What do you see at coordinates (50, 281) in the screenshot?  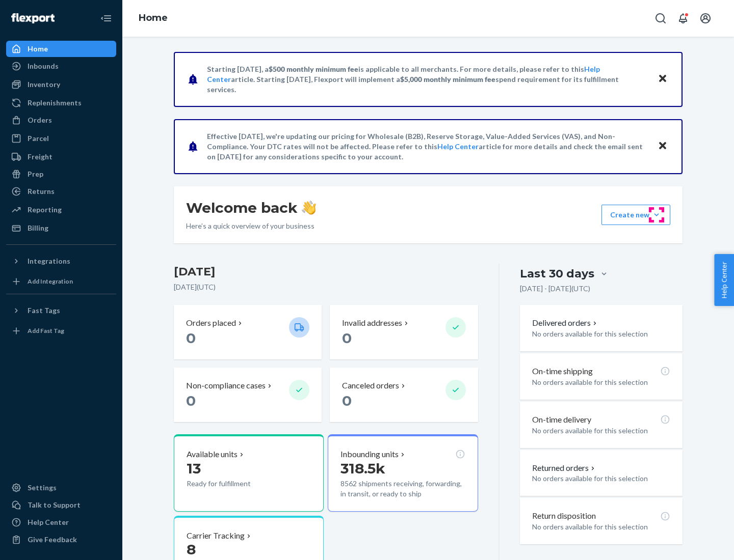 I see `div: Add Integration` at bounding box center [50, 281].